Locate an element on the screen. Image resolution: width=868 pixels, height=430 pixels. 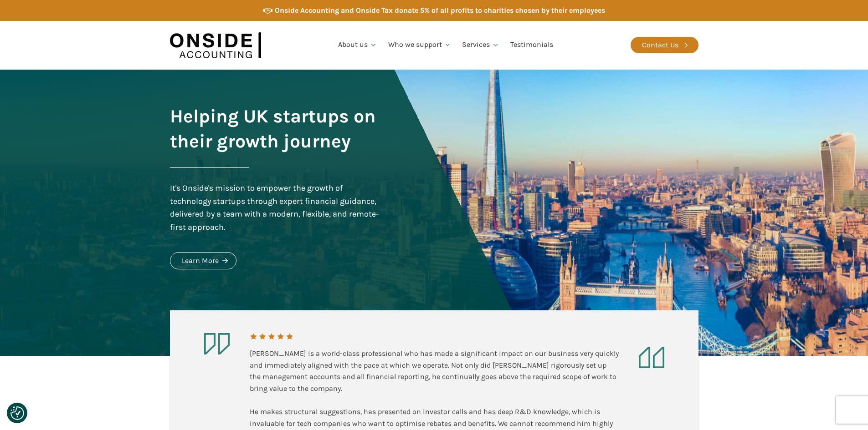
div: Onside Accounting and Onside Tax donate 5% of all profits to charities chosen by their employees is located at coordinates (439, 10).